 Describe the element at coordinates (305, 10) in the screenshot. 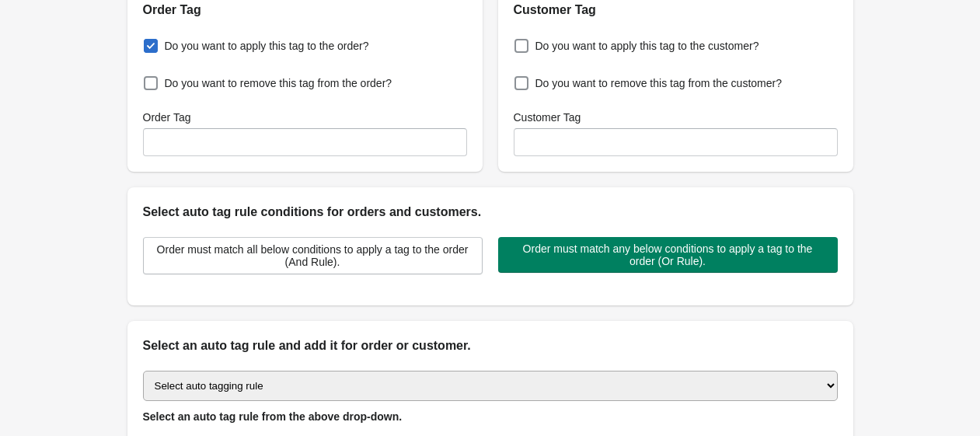

I see `h2: Order Tag` at that location.